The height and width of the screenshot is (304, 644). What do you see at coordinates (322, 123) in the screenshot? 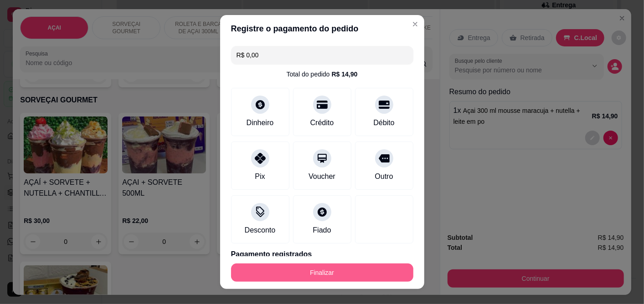
I see `div: Crédito` at bounding box center [322, 123].